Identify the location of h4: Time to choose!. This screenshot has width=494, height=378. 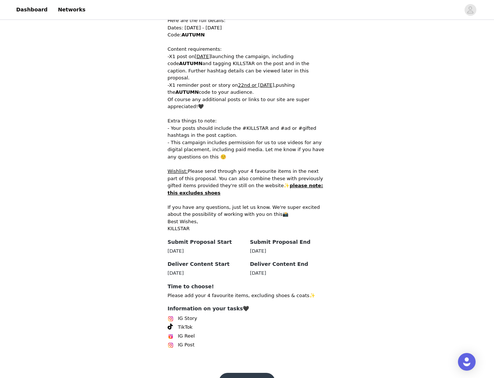
(247, 287).